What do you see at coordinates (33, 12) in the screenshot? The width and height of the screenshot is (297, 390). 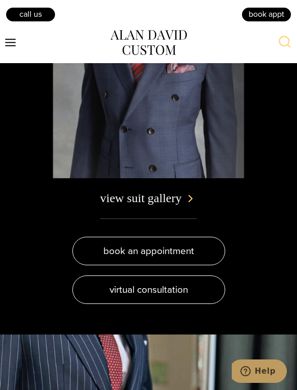 I see `span: Help` at bounding box center [33, 12].